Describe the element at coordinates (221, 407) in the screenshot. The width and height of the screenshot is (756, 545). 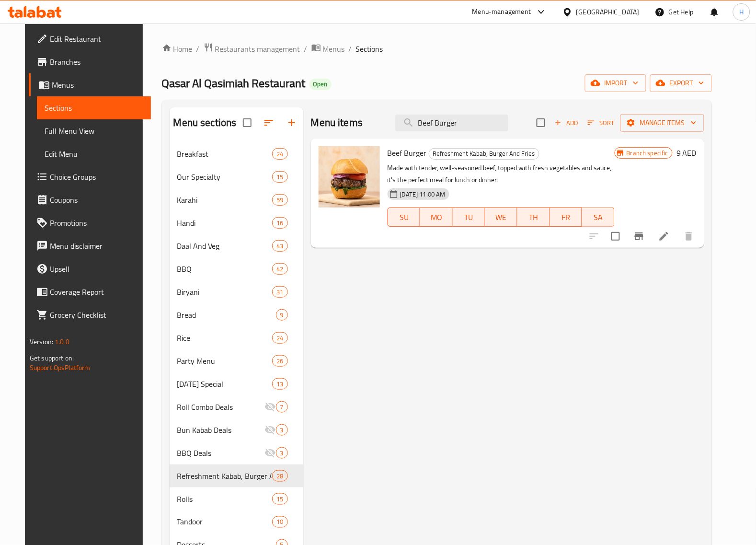
I see `div: Roll Combo Deals` at that location.